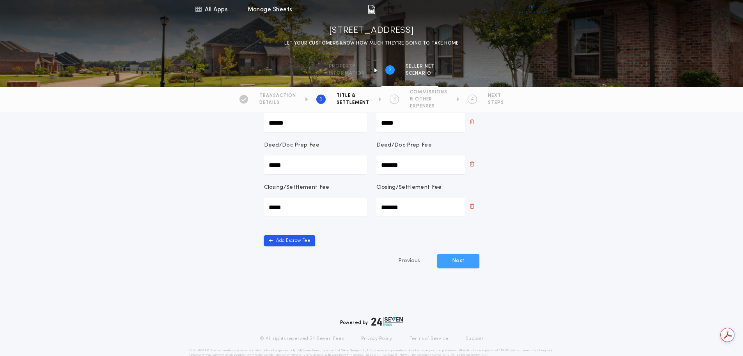 This screenshot has width=743, height=356. Describe the element at coordinates (429, 338) in the screenshot. I see `a: Terms of Service` at that location.